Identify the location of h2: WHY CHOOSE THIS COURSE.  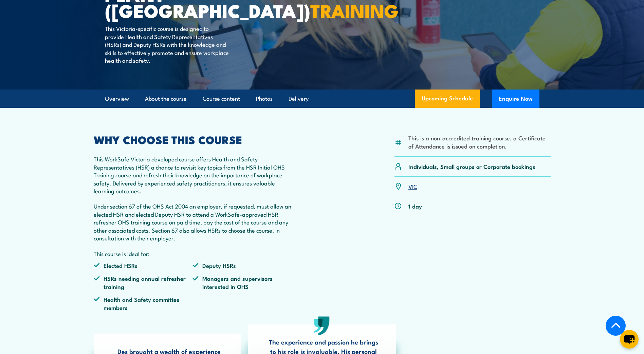
(193, 139).